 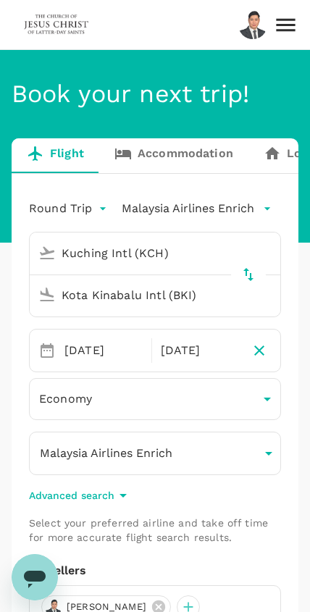 What do you see at coordinates (70, 209) in the screenshot?
I see `div: Round Trip` at bounding box center [70, 209].